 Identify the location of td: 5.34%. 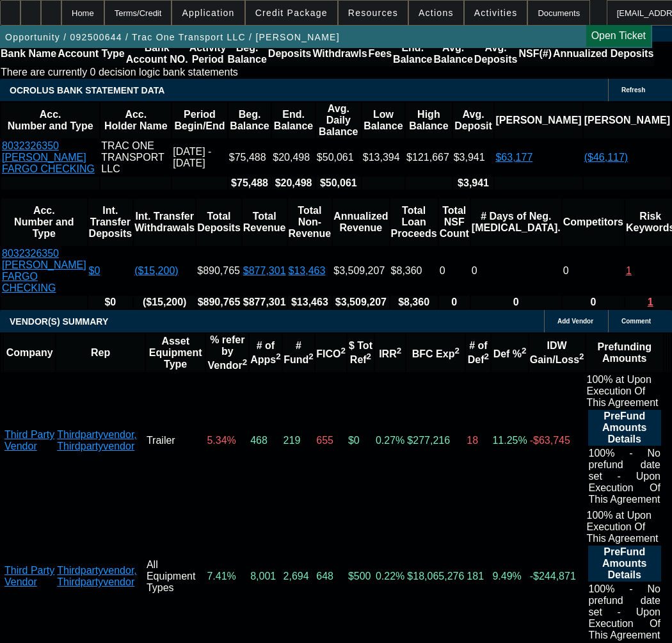
(228, 441).